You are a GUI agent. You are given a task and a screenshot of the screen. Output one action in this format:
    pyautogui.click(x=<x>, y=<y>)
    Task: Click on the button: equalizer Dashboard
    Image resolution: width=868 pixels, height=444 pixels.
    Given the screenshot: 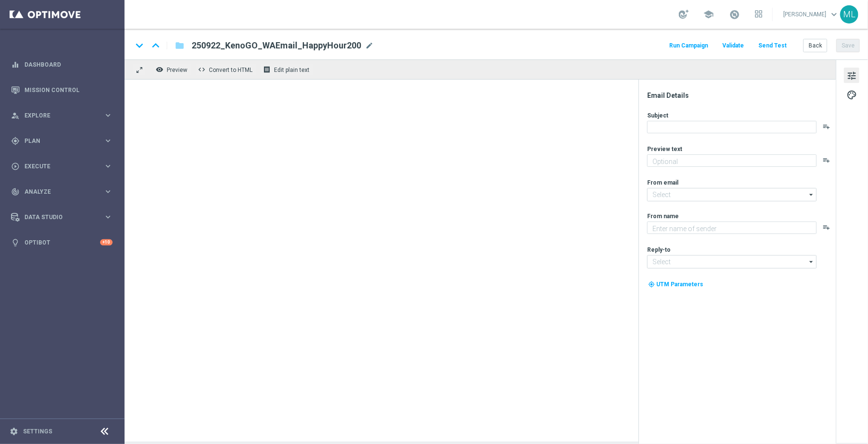 What is the action you would take?
    pyautogui.click(x=62, y=65)
    